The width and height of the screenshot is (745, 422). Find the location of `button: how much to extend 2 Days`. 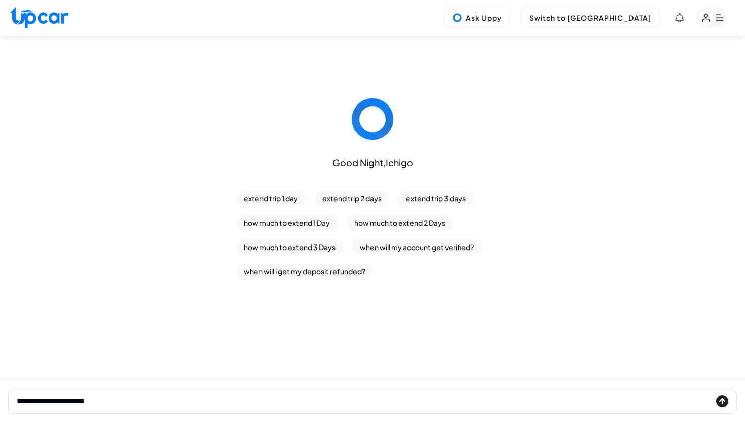

button: how much to extend 2 Days is located at coordinates (400, 222).